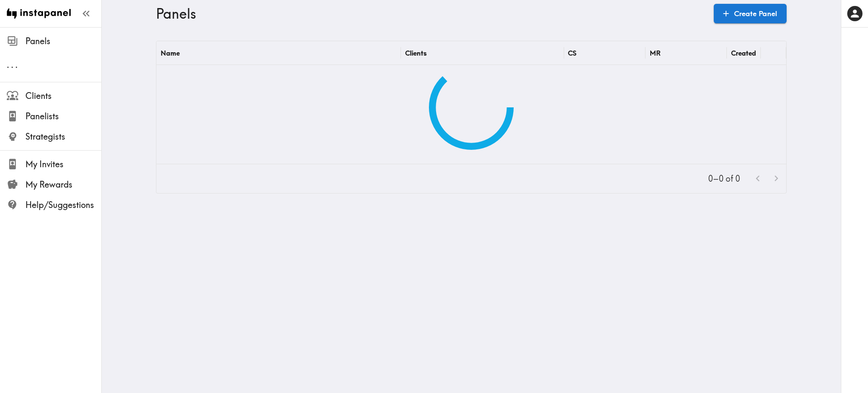 Image resolution: width=868 pixels, height=393 pixels. Describe the element at coordinates (64, 185) in the screenshot. I see `span: My Rewards` at that location.